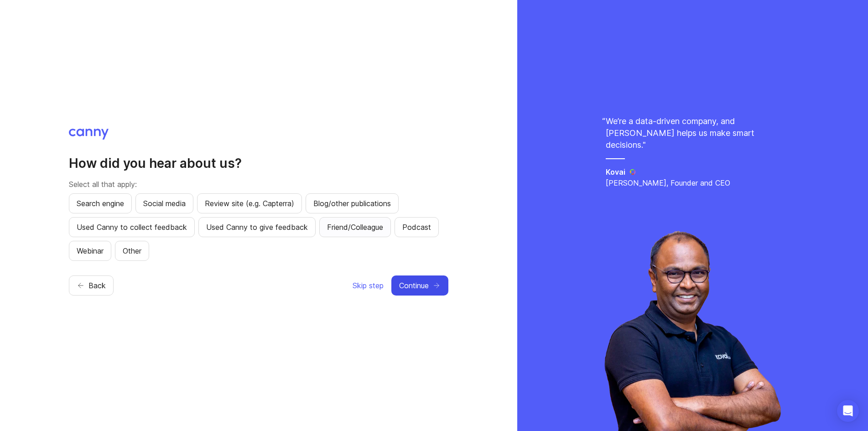  Describe the element at coordinates (352, 203) in the screenshot. I see `button: Blog/other publications` at that location.